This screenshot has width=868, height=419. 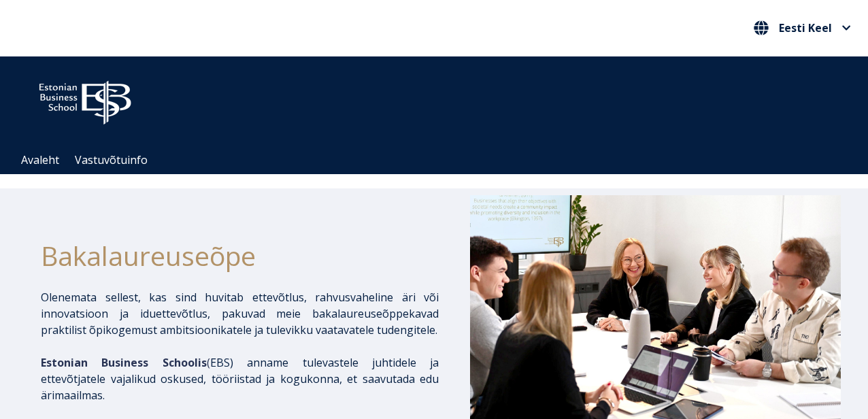 I want to click on nav: Vali oma keel, so click(x=802, y=28).